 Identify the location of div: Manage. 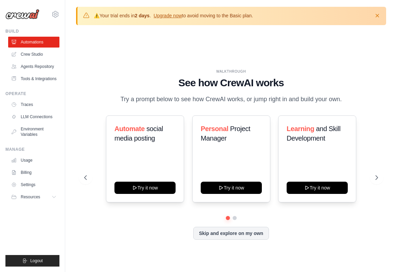
(32, 149).